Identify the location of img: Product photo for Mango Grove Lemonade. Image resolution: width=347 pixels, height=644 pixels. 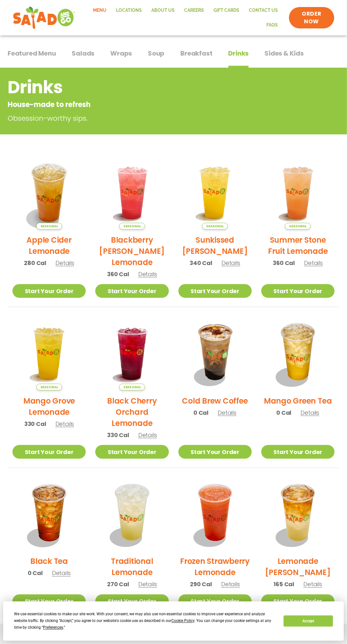
(49, 353).